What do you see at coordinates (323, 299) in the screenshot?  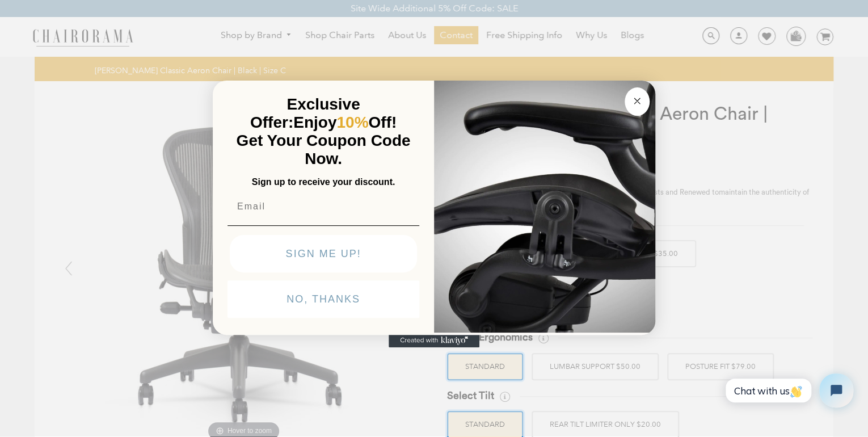 I see `button: NO, THANKS` at bounding box center [323, 299].